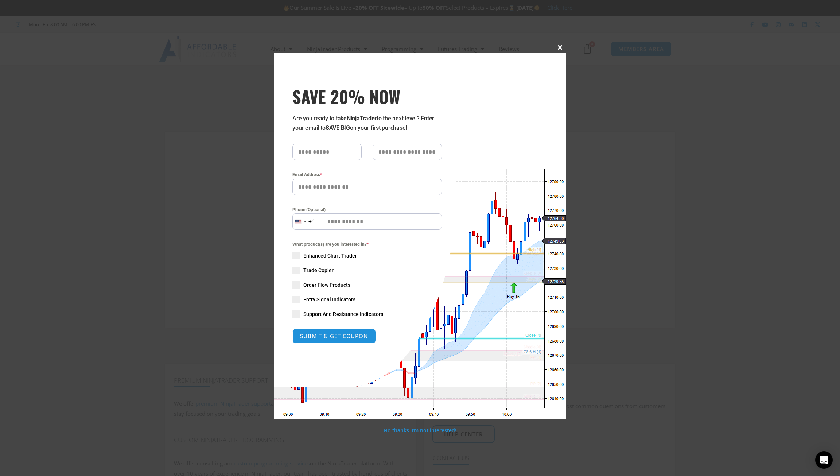 This screenshot has height=476, width=840. Describe the element at coordinates (318, 270) in the screenshot. I see `span: Trade Copier` at that location.